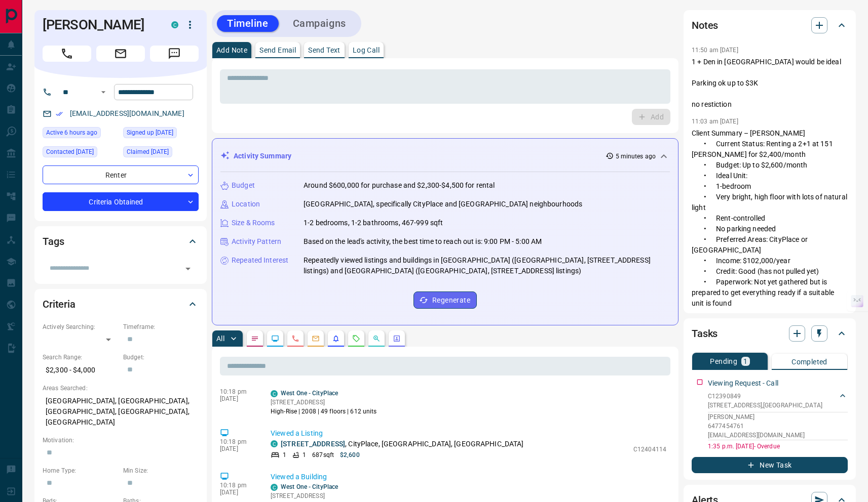  Describe the element at coordinates (121, 388) in the screenshot. I see `p: Areas Searched:` at that location.